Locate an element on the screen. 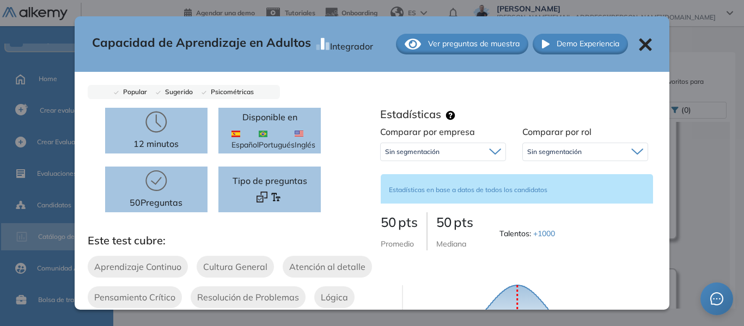 Image resolution: width=744 pixels, height=326 pixels. span: Aprendizaje Continuo is located at coordinates (138, 267).